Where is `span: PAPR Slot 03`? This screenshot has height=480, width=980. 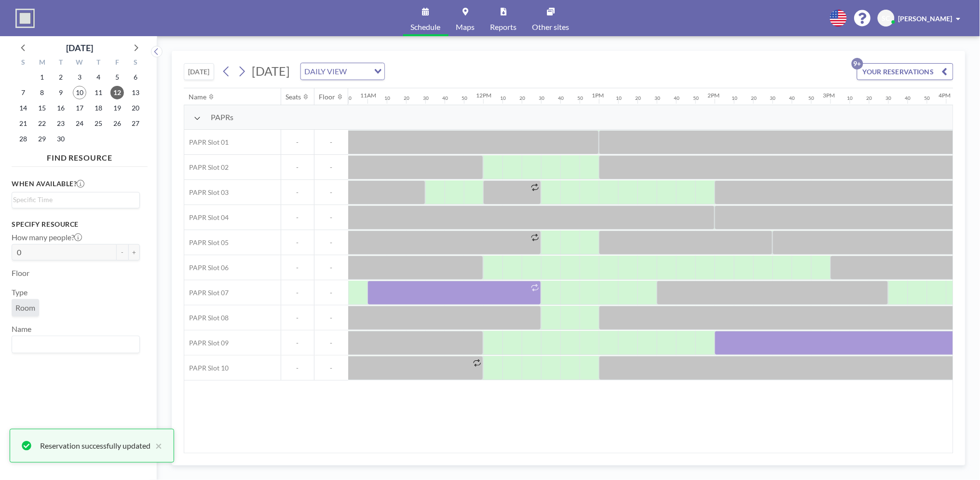 span: PAPR Slot 03 is located at coordinates (206, 193).